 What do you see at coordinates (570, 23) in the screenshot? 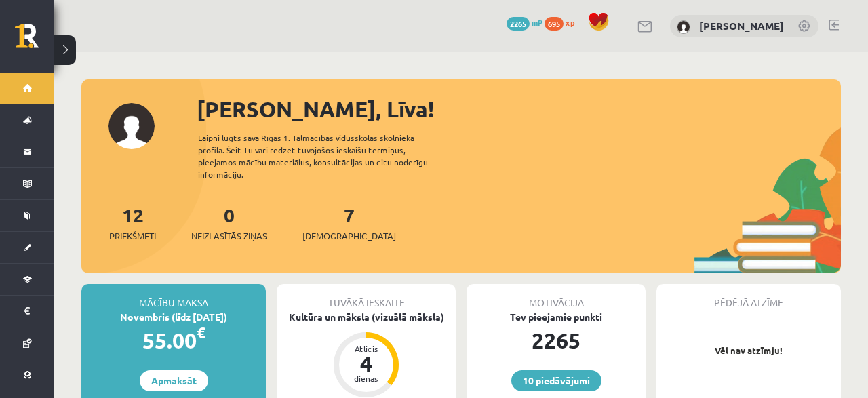
I see `span: xp` at bounding box center [570, 23].